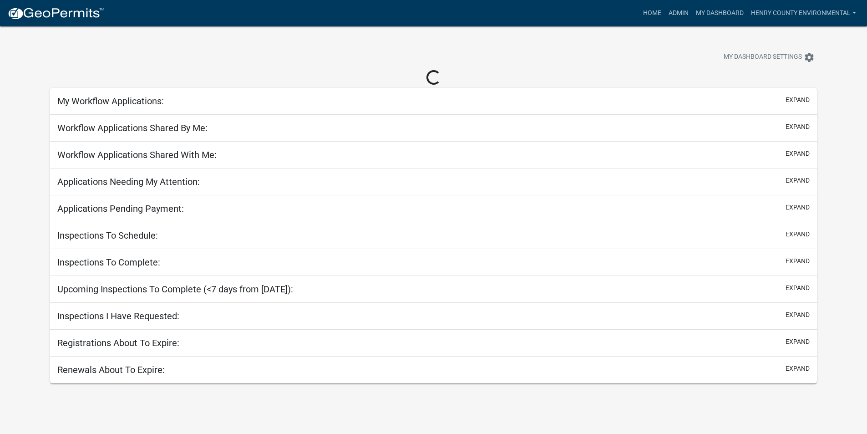 This screenshot has height=434, width=867. I want to click on h5: Workflow Applications Shared With Me:, so click(137, 155).